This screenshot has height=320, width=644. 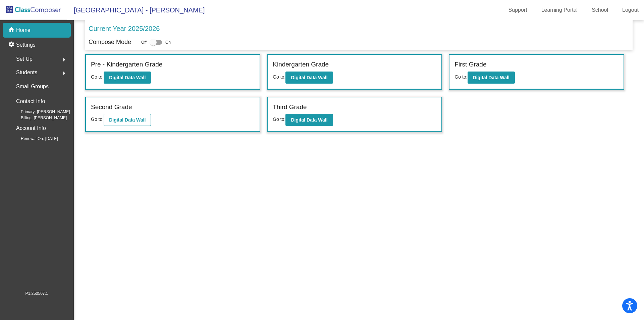 I want to click on a: Logout, so click(x=630, y=10).